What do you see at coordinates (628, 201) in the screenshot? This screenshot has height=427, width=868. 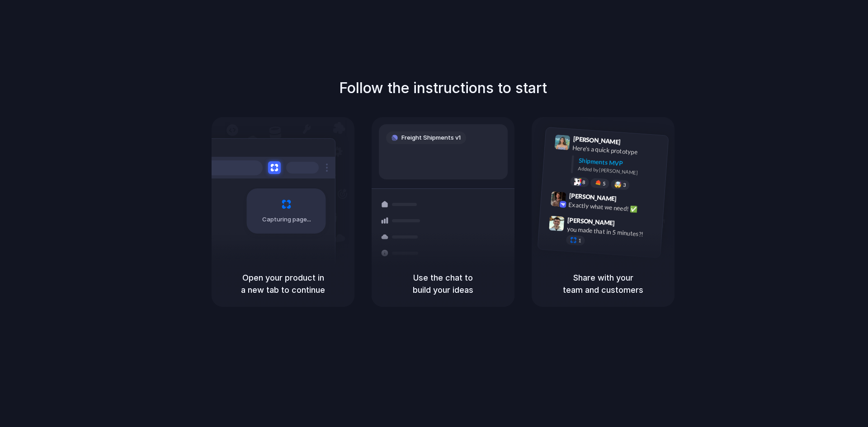 I see `span: 9:42 AM` at bounding box center [628, 201].